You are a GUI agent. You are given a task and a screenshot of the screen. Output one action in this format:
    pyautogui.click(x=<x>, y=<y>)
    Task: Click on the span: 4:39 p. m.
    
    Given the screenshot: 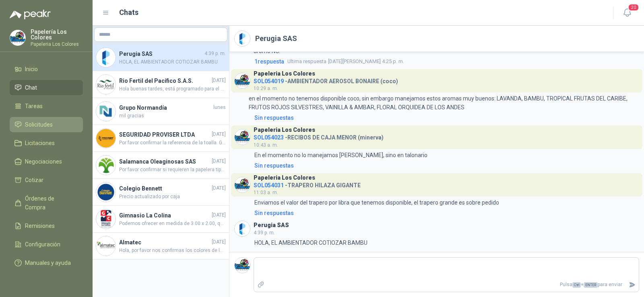 What is the action you would take?
    pyautogui.click(x=264, y=233)
    